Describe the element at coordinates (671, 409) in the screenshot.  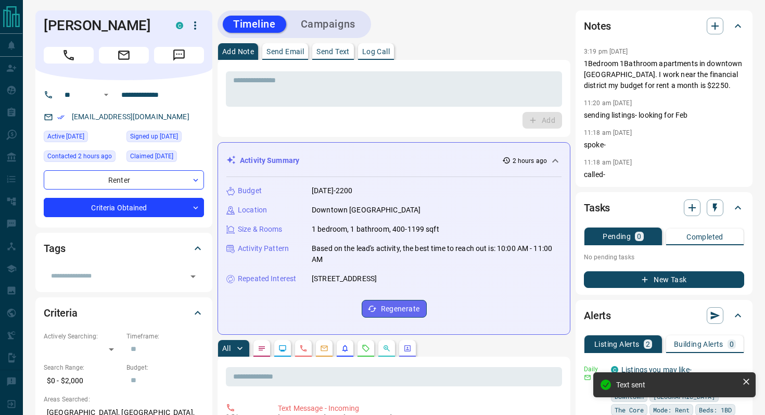
I see `span: Mode: Rent` at that location.